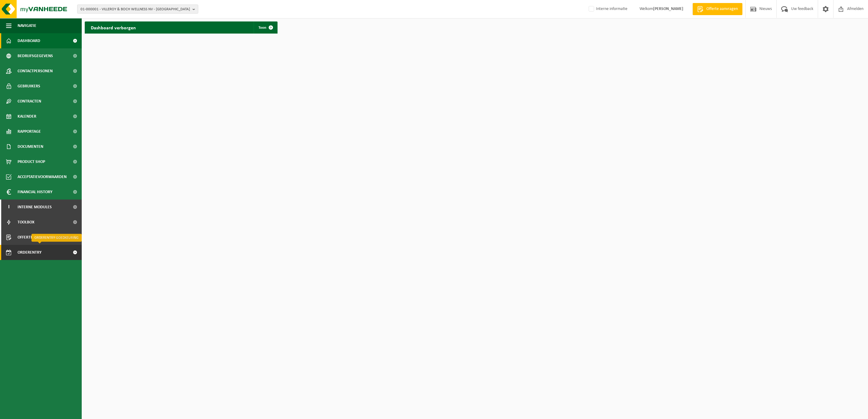  I want to click on span: Kalender, so click(27, 116).